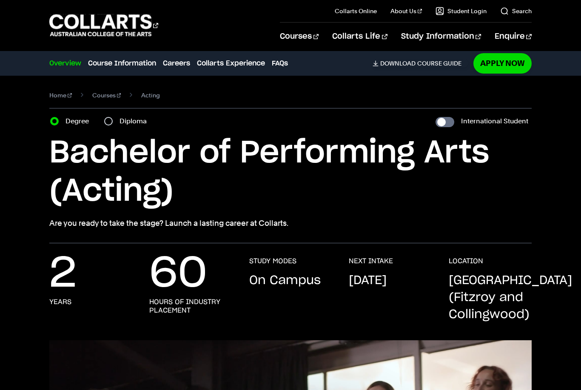  Describe the element at coordinates (513, 37) in the screenshot. I see `a: Enquire` at that location.